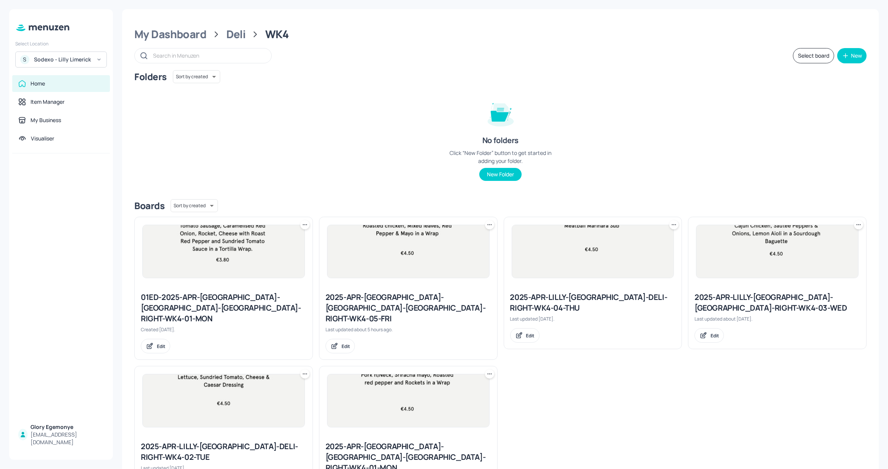 Image resolution: width=888 pixels, height=469 pixels. I want to click on img: 2025-08-11-1754907497238kl6rgczk3dr.jpeg, so click(409, 401).